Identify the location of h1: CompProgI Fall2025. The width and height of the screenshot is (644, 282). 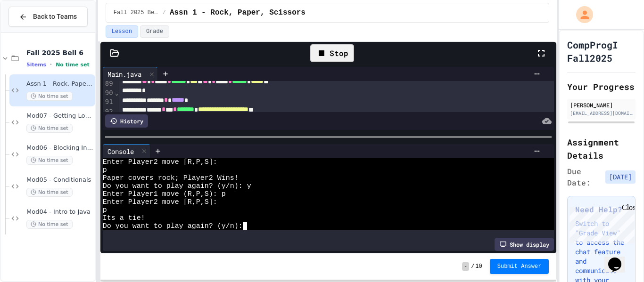
(601, 51).